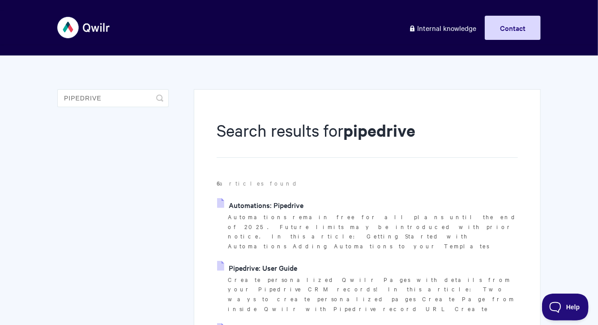  I want to click on a: Contact, so click(513, 28).